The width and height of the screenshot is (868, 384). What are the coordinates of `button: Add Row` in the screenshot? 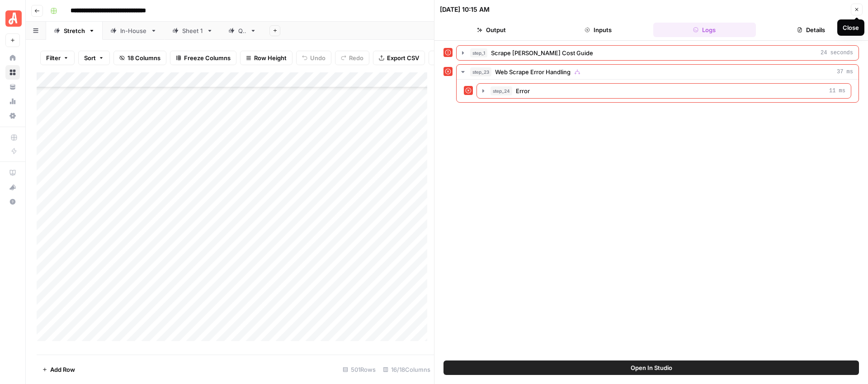 It's located at (59, 370).